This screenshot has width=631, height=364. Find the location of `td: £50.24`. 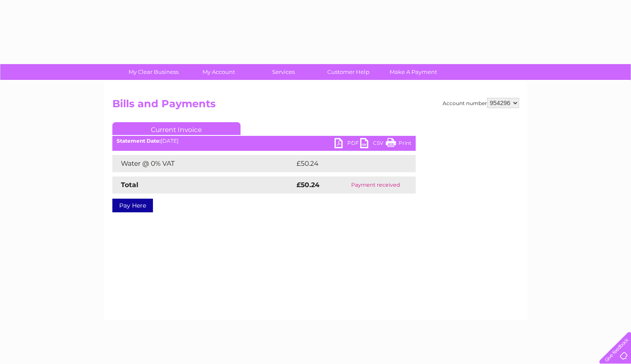

td: £50.24 is located at coordinates (347, 163).